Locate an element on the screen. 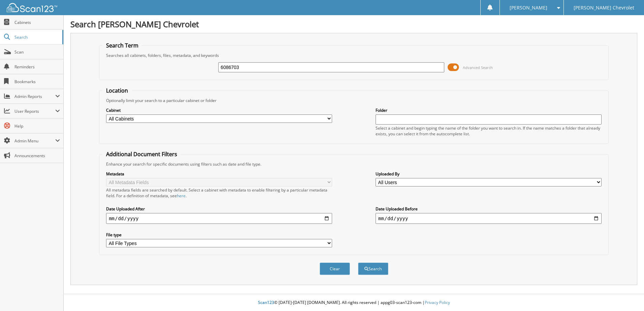 Image resolution: width=644 pixels, height=311 pixels. span: Help is located at coordinates (37, 126).